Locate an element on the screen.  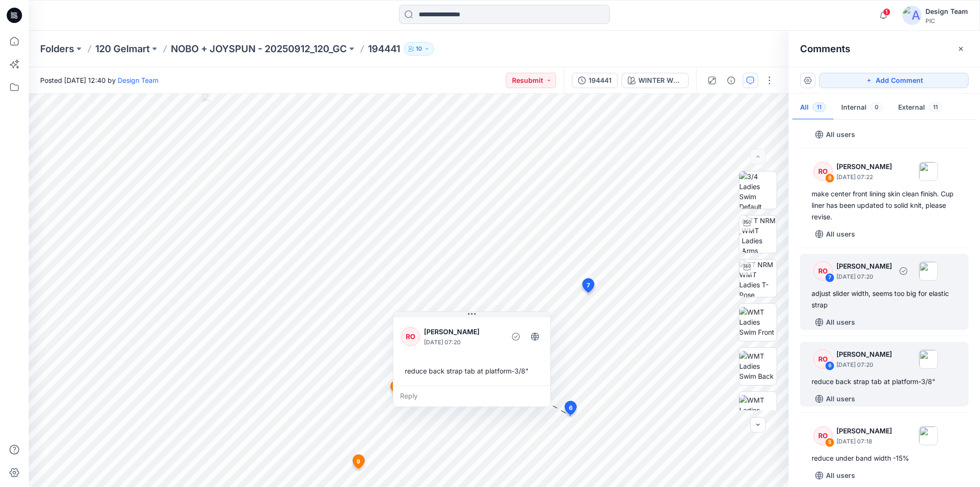
button: 194441 is located at coordinates (595, 81).